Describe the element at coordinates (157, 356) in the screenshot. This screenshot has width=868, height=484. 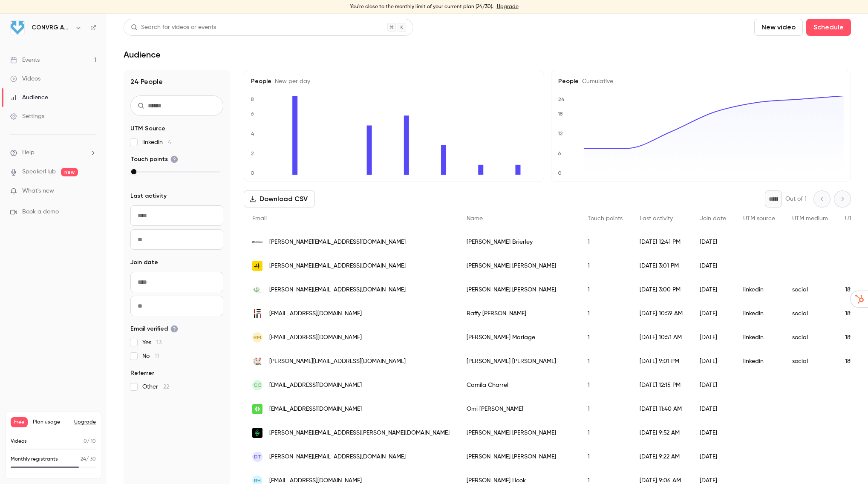
I see `span: 11` at that location.